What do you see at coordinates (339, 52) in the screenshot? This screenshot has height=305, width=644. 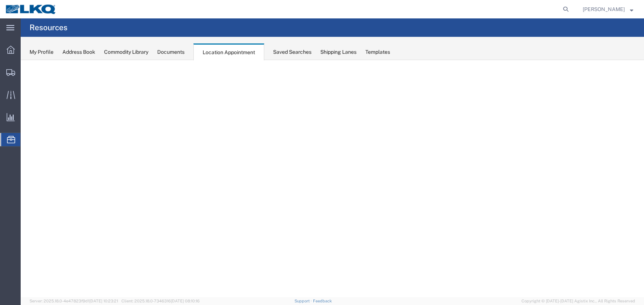 I see `div: Shipping Lanes` at bounding box center [339, 52].